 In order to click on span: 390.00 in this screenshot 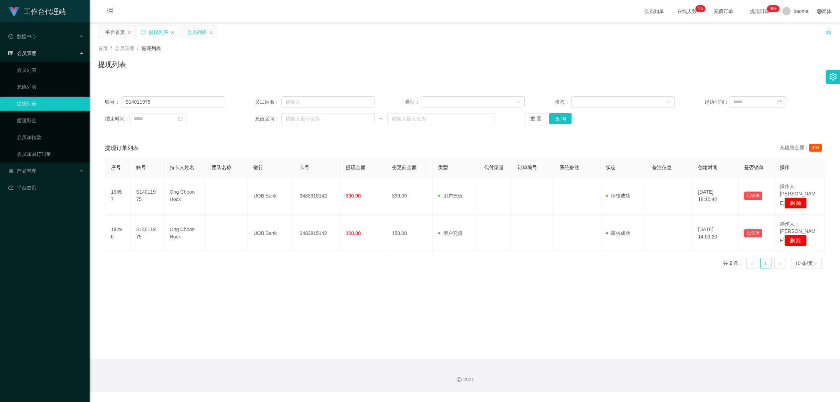, I will do `click(353, 196)`.